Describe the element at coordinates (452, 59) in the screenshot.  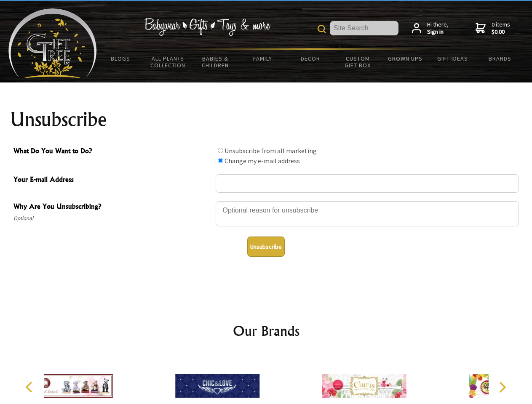
I see `a: Gift Ideas` at that location.